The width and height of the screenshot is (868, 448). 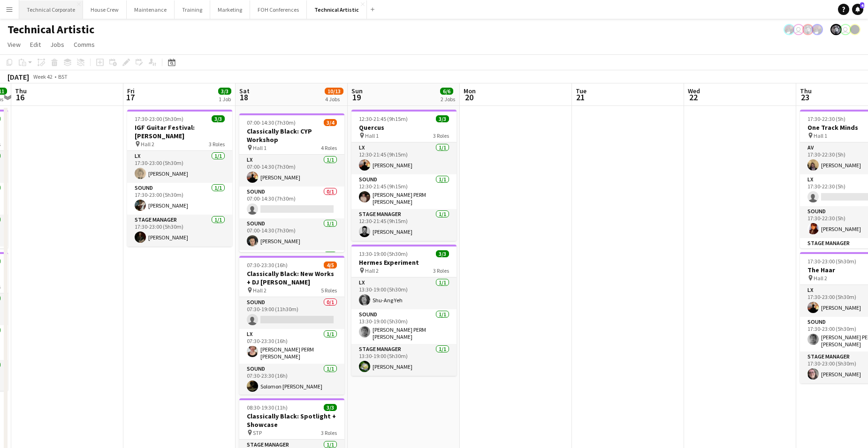 I want to click on span: 12:30-21:45 (9h15m), so click(x=384, y=119).